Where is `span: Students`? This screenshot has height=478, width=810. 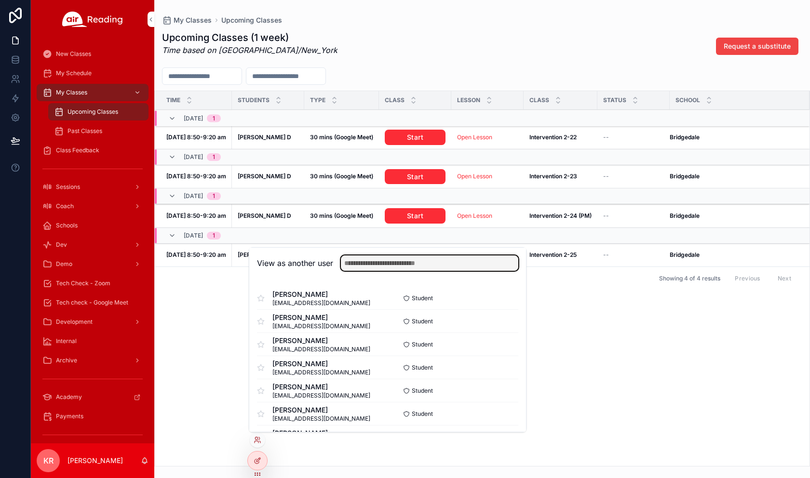 span: Students is located at coordinates (254, 100).